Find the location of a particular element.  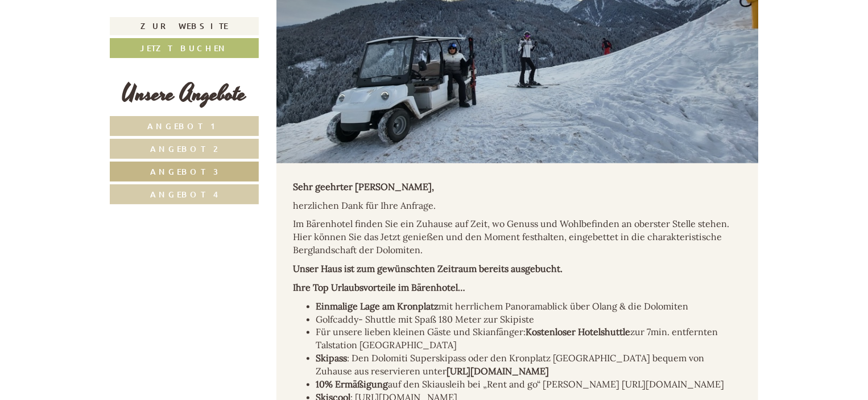

p: Im Bärenhotel finden Sie ein Zuhause auf Zeit, wo Genuss und Wohlbefinden an oberster Stelle steh... is located at coordinates (517, 237).